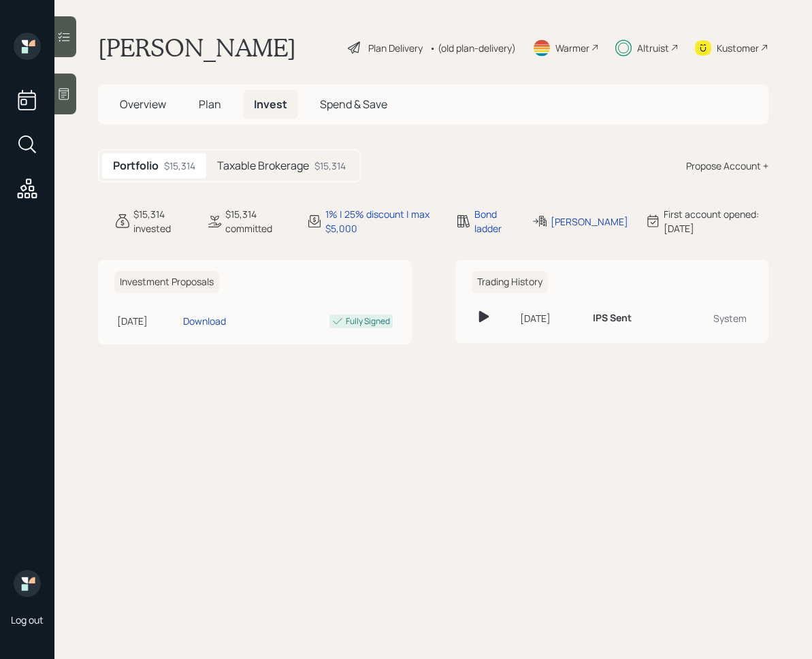 Image resolution: width=812 pixels, height=659 pixels. What do you see at coordinates (714, 318) in the screenshot?
I see `div: System` at bounding box center [714, 318].